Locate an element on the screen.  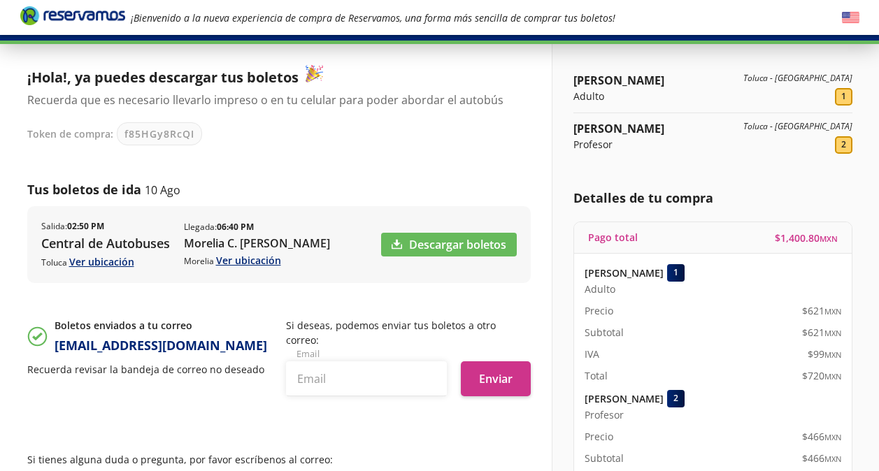
p: Central de Autobuses is located at coordinates (106, 243).